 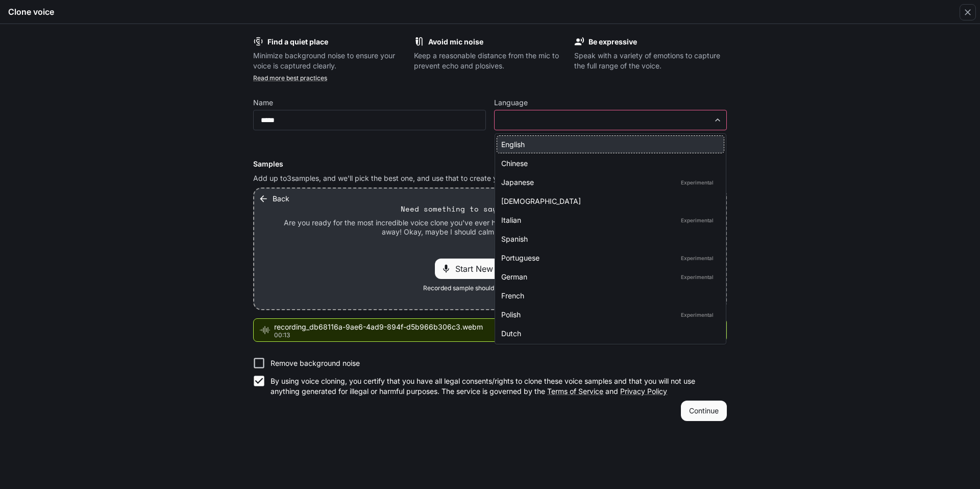 What do you see at coordinates (609, 144) in the screenshot?
I see `div: English` at bounding box center [609, 144].